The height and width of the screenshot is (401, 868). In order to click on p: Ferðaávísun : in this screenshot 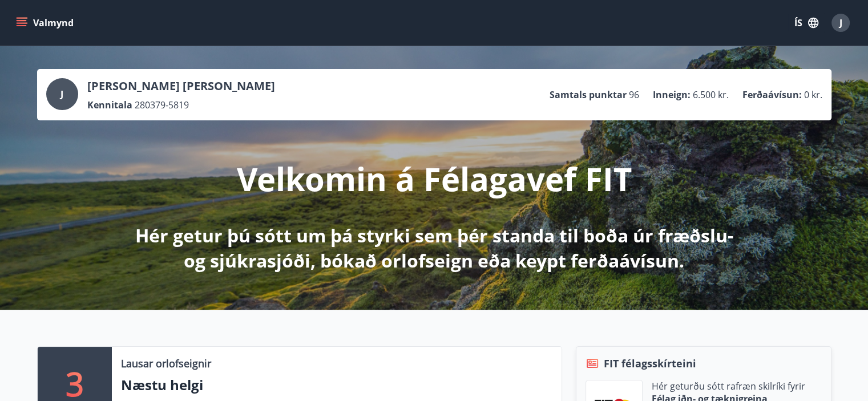, I will do `click(773, 95)`.